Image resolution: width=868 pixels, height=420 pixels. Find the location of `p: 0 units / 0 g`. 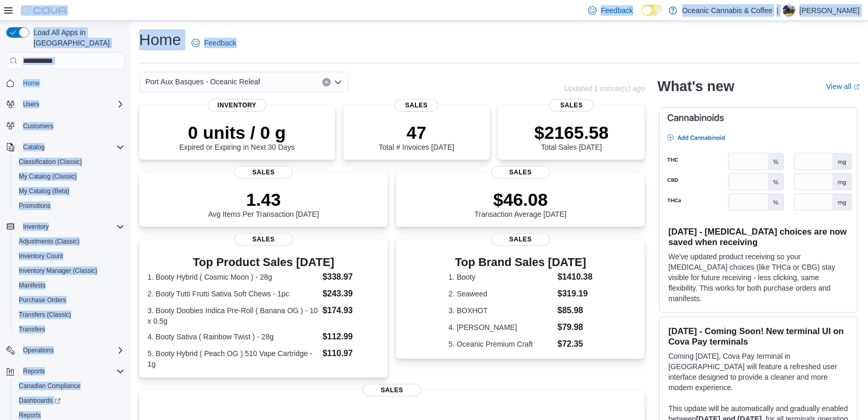

p: 0 units / 0 g is located at coordinates (236, 133).